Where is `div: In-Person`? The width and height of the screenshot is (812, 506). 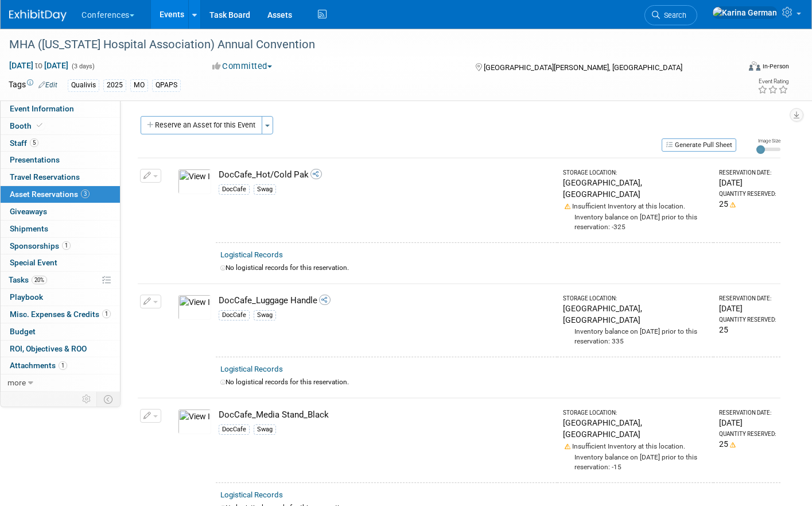
div: In-Person is located at coordinates (776, 66).